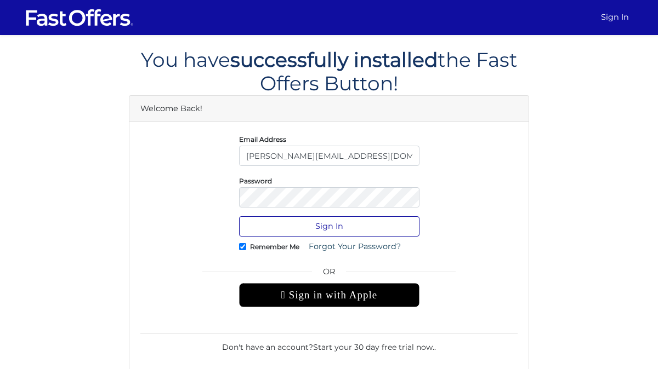  I want to click on span: You have the Fast Offers Button!, so click(329, 71).